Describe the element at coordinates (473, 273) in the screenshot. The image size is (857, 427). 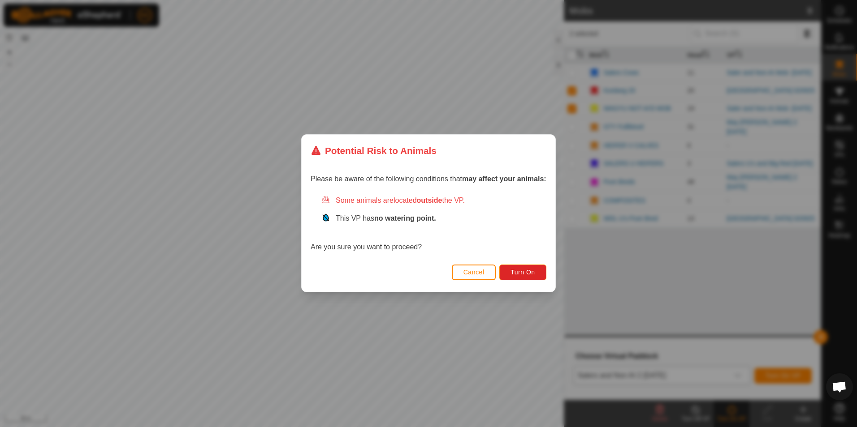
I see `span: Cancel` at that location.